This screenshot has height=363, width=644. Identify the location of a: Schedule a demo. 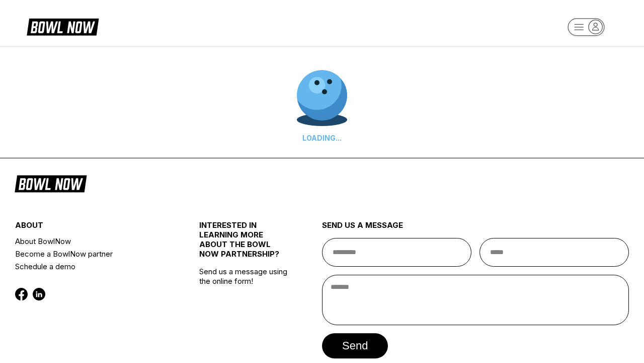
(92, 266).